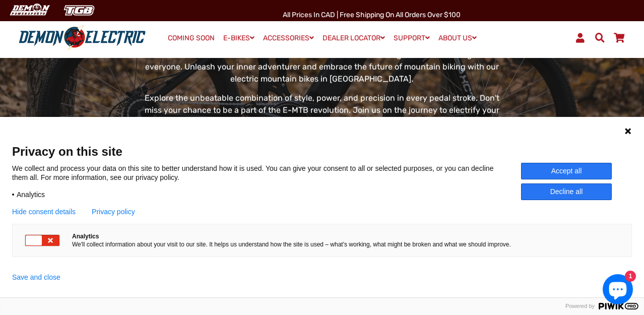 Image resolution: width=644 pixels, height=315 pixels. What do you see at coordinates (322, 55) in the screenshot?
I see `p: Discover the freedom of effortless exploration as you ride through Canada's breathtaking landscap...` at bounding box center [322, 55].